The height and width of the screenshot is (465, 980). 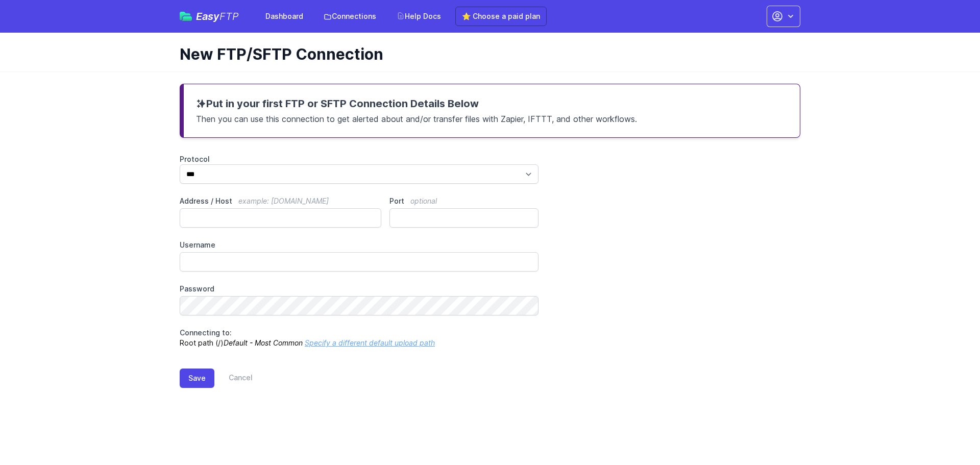 I want to click on label: Port, so click(x=464, y=201).